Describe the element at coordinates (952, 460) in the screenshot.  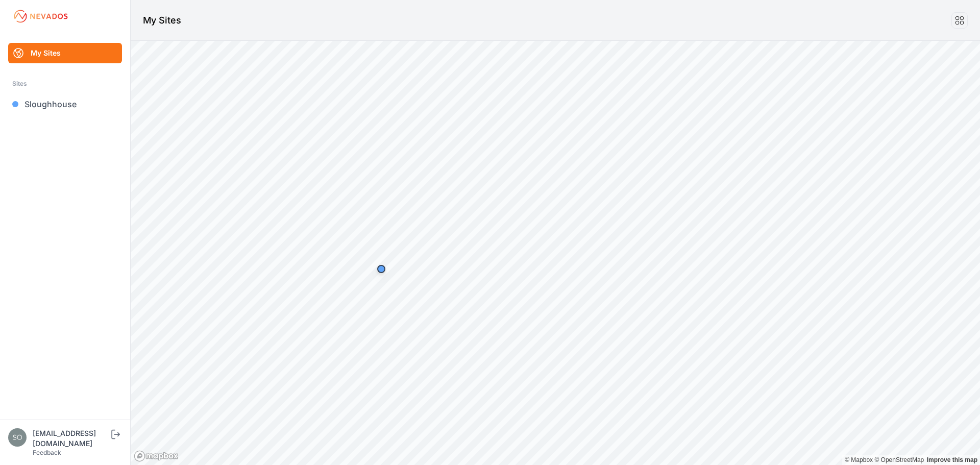
I see `a: Map feedback` at that location.